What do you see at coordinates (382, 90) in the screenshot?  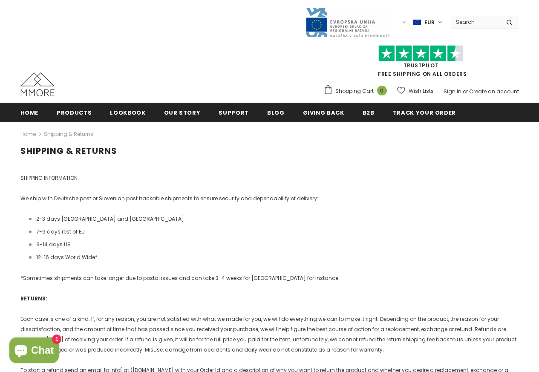 I see `span: 0` at bounding box center [382, 90].